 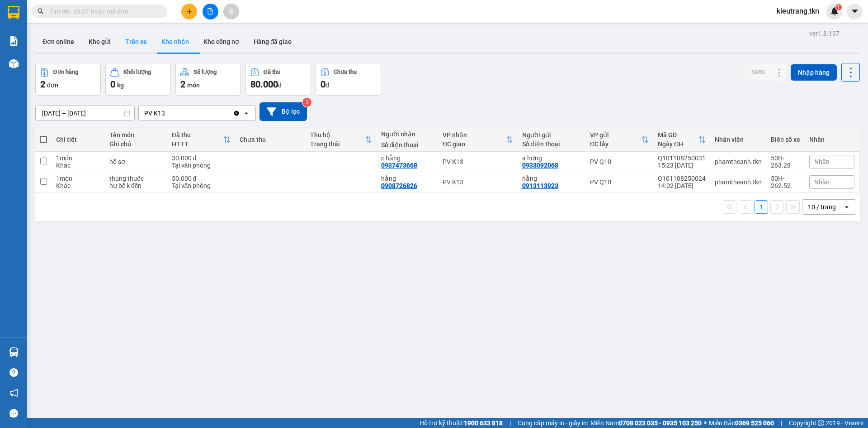 I want to click on div: Thu hộ, so click(x=337, y=135).